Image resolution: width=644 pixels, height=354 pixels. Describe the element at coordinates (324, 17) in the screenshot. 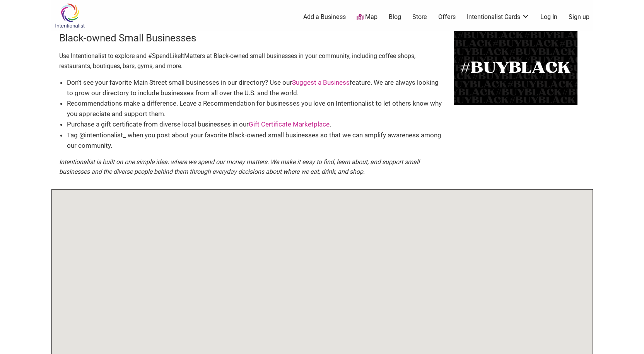

I see `a: Add a Business` at that location.